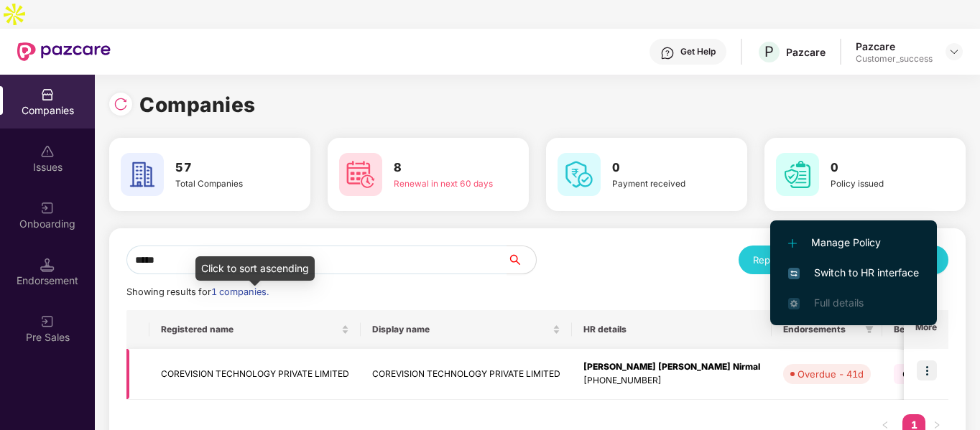  Describe the element at coordinates (64, 52) in the screenshot. I see `img: New Pazcare Logo` at that location.